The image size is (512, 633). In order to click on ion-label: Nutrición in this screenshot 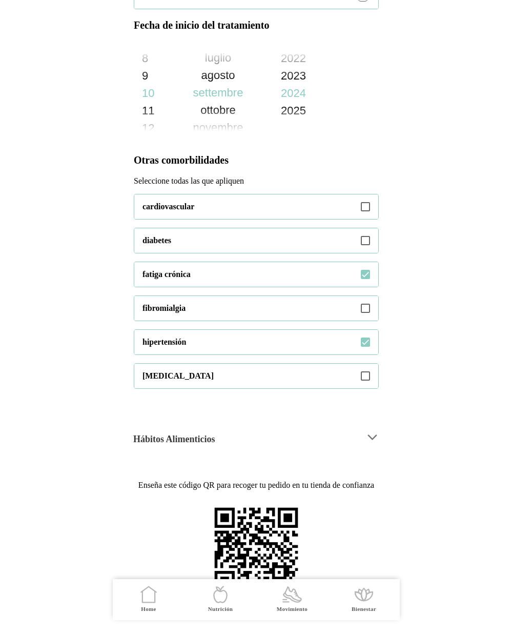, I will do `click(220, 609)`.